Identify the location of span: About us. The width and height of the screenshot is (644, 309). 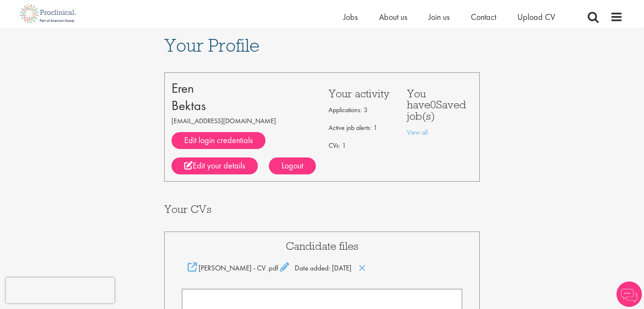
(393, 17).